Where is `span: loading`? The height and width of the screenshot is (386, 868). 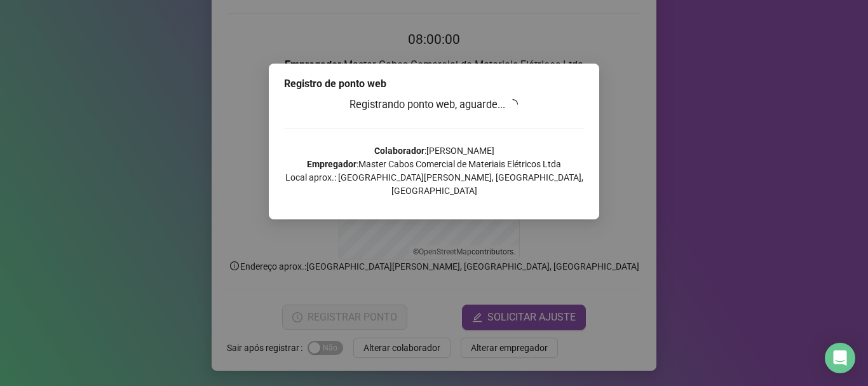
span: loading is located at coordinates (514, 105).